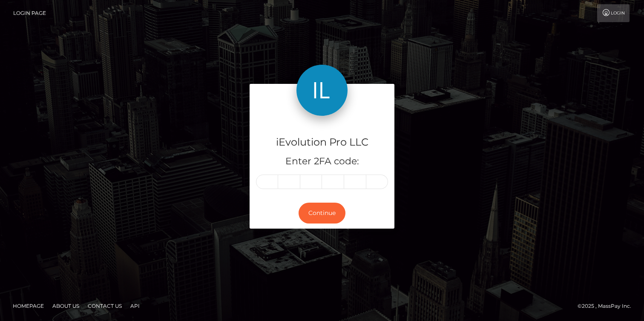 The image size is (644, 321). Describe the element at coordinates (30, 13) in the screenshot. I see `a: Login Page` at that location.